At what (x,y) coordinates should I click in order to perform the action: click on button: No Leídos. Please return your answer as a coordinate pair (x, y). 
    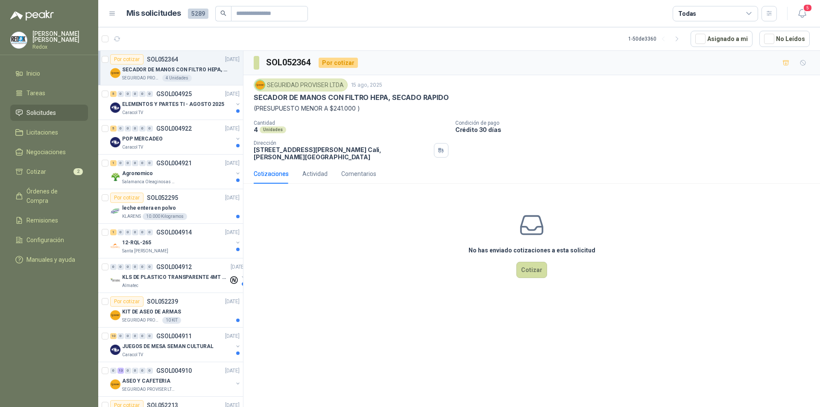
    Looking at the image, I should click on (785, 39).